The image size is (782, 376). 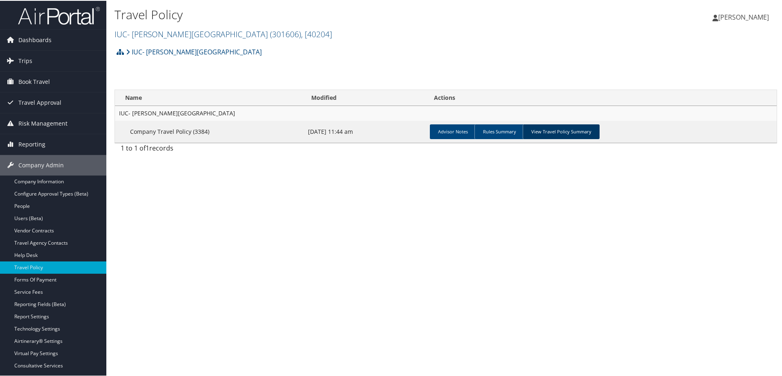 What do you see at coordinates (25, 60) in the screenshot?
I see `span: Trips` at bounding box center [25, 60].